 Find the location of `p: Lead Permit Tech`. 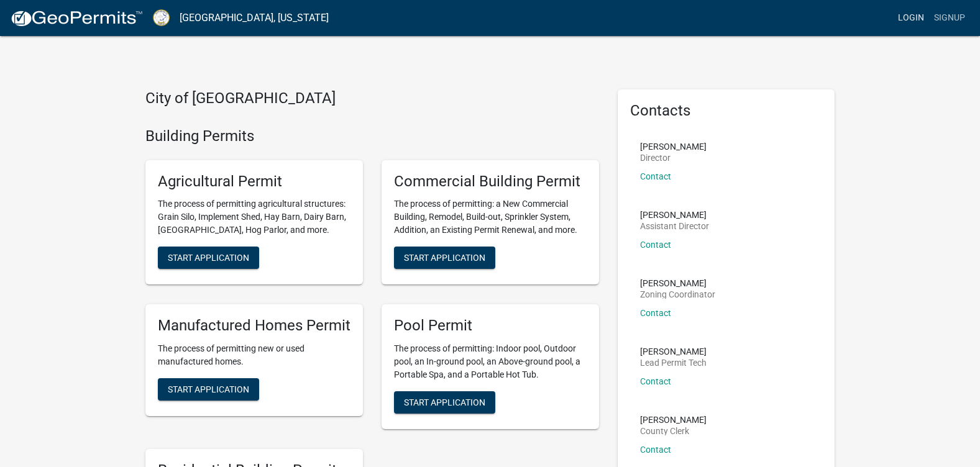

p: Lead Permit Tech is located at coordinates (673, 363).